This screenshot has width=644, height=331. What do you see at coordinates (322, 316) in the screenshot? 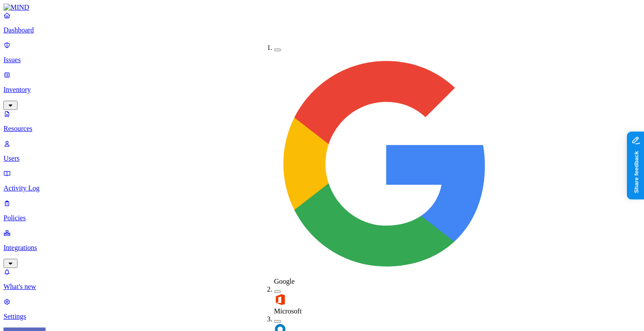
I see `p: Settings` at bounding box center [322, 316].